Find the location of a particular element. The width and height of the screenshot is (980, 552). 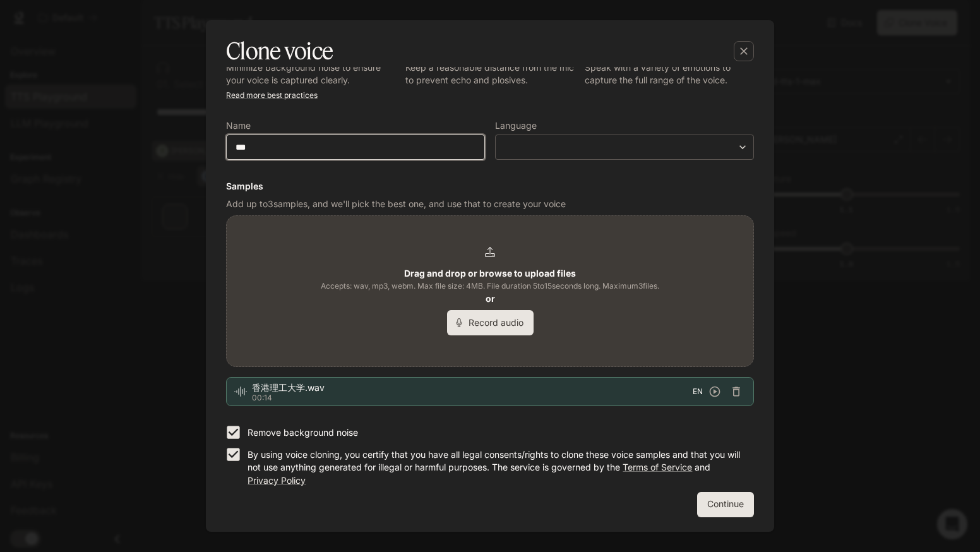

button: Record audio is located at coordinates (490, 322).